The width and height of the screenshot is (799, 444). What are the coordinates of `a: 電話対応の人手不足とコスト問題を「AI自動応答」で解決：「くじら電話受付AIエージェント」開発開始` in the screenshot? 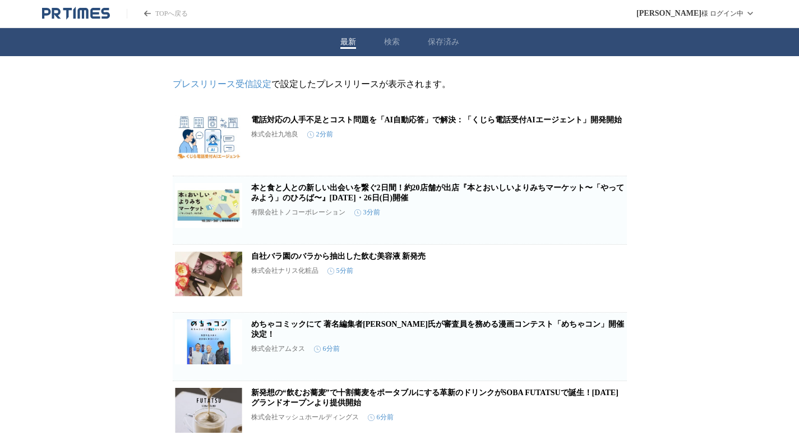 It's located at (436, 119).